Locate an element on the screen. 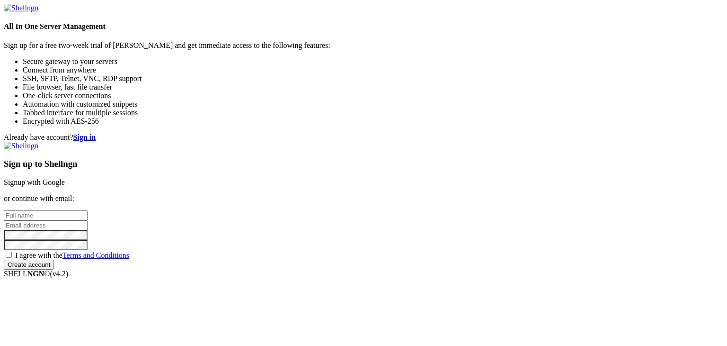 The height and width of the screenshot is (346, 727). li: File browser, fast file transfer is located at coordinates (373, 87).